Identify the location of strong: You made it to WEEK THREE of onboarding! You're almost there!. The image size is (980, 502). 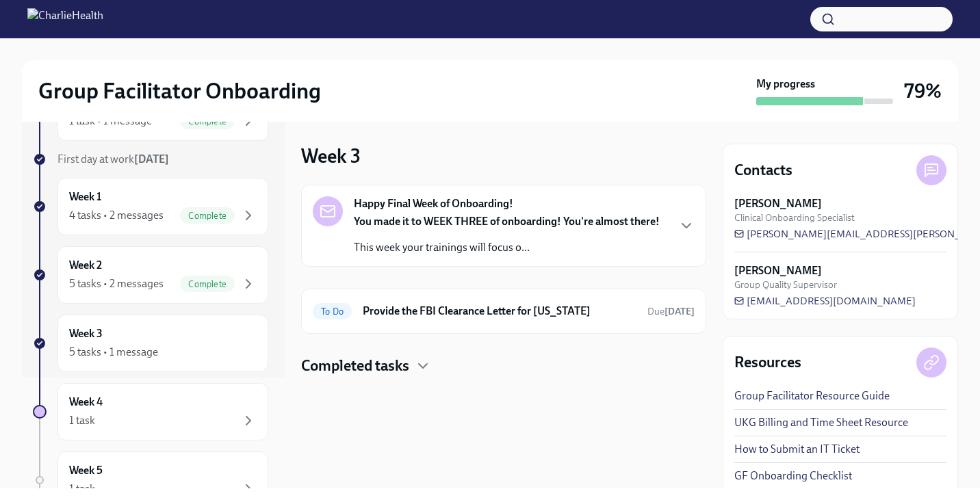
(506, 221).